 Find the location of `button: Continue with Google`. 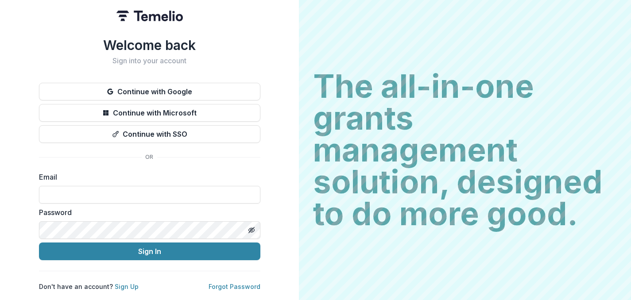

button: Continue with Google is located at coordinates (150, 92).